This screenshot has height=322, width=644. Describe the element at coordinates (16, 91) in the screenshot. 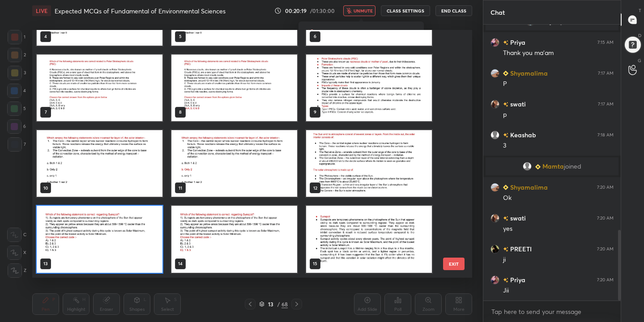

I see `div: 4` at that location.